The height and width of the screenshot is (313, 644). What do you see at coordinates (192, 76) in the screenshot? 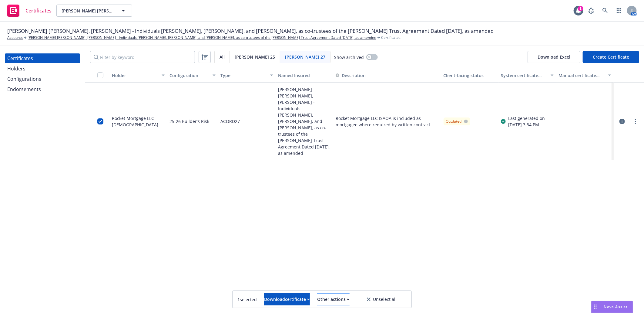
I see `button: Configuration` at bounding box center [192, 76].